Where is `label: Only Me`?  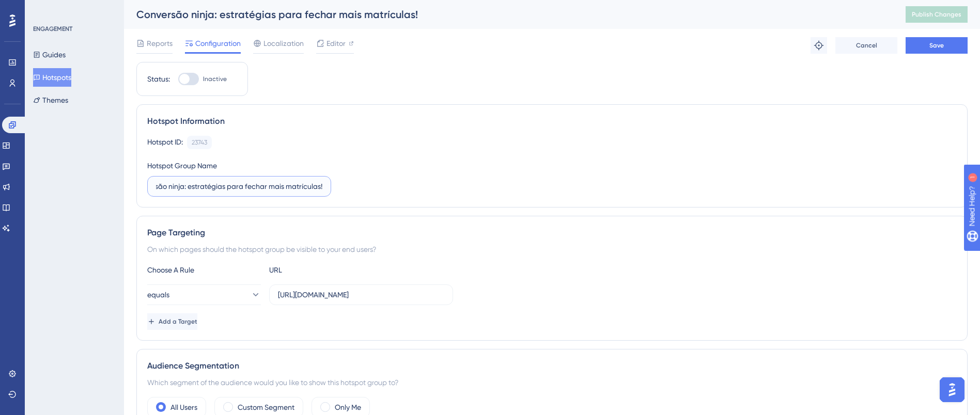
label: Only Me is located at coordinates (348, 407).